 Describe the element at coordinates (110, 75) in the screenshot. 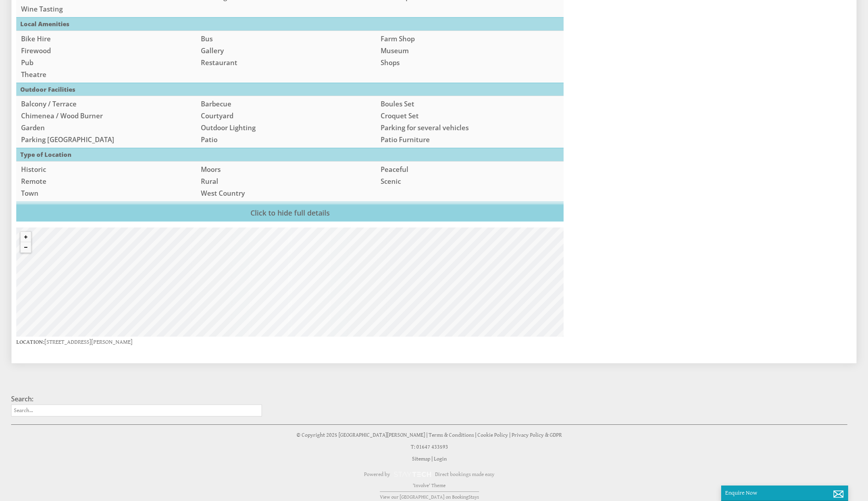

I see `li: Theatre` at that location.